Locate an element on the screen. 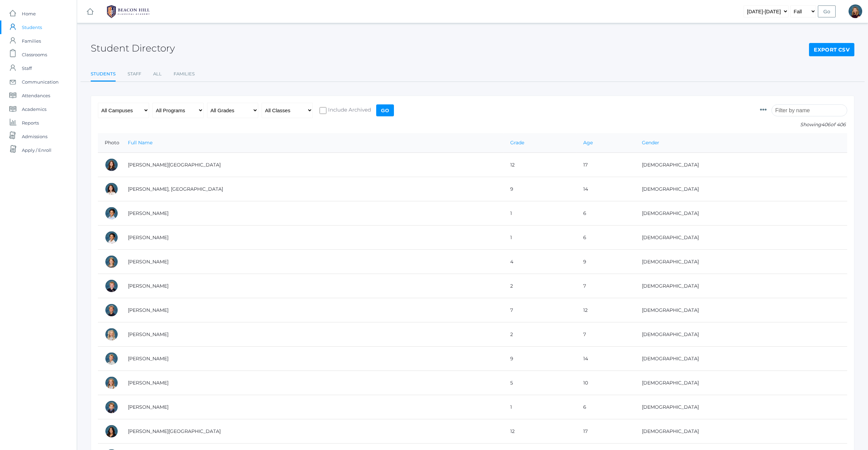 The width and height of the screenshot is (868, 450). p: Showing of 406 is located at coordinates (804, 124).